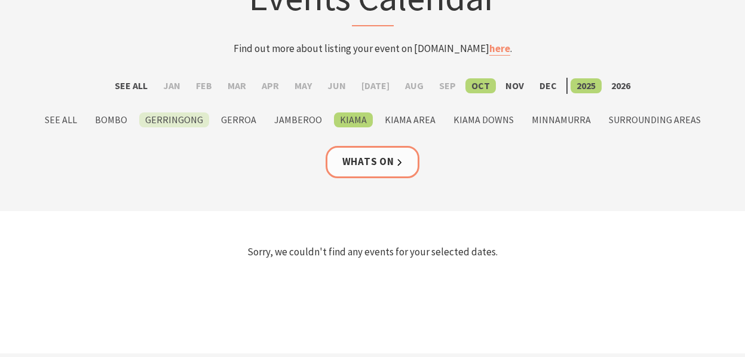 This screenshot has height=357, width=745. I want to click on a: Whats On, so click(373, 161).